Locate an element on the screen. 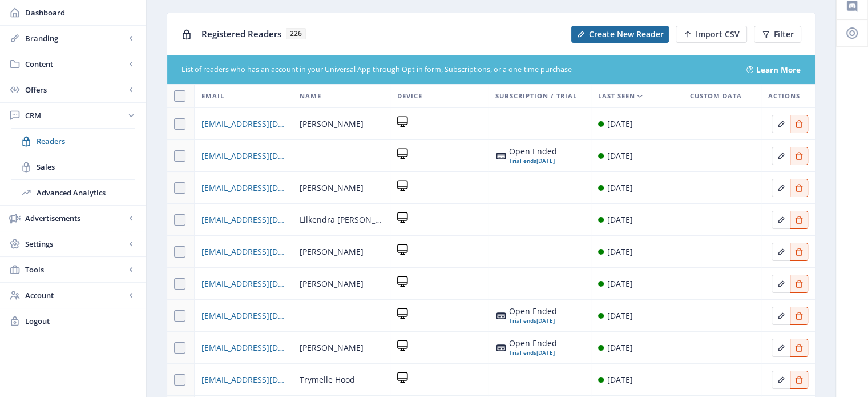 This screenshot has width=868, height=397. span: Settings is located at coordinates (75, 244).